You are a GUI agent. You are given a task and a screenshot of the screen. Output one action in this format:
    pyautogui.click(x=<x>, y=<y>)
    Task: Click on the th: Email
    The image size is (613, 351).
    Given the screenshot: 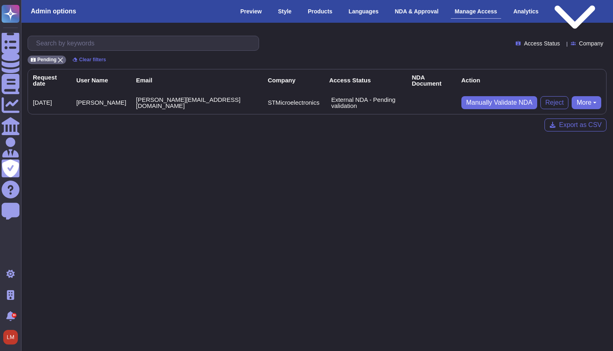 What is the action you would take?
    pyautogui.click(x=197, y=80)
    